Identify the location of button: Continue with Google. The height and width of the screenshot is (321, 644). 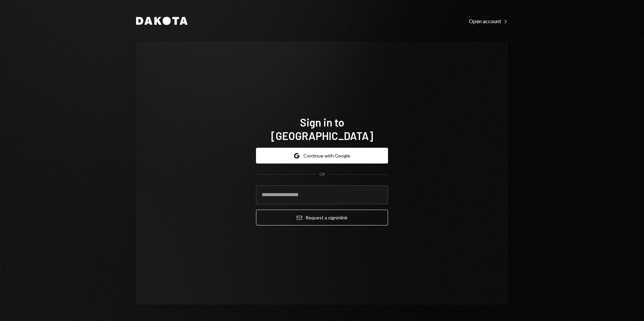
(322, 156).